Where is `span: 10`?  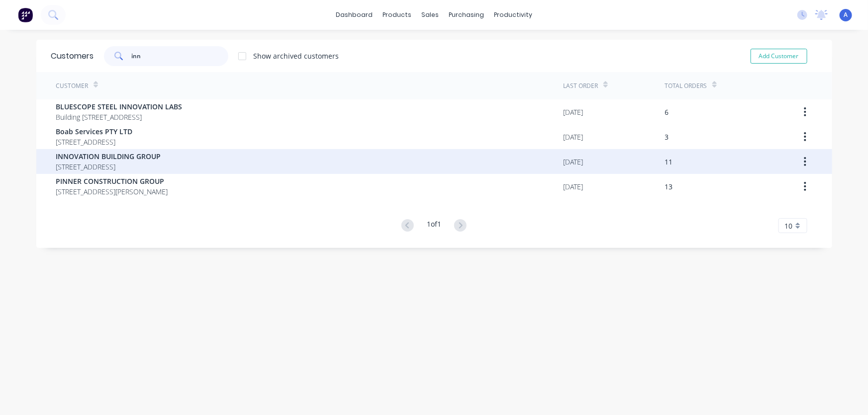
span: 10 is located at coordinates (789, 226).